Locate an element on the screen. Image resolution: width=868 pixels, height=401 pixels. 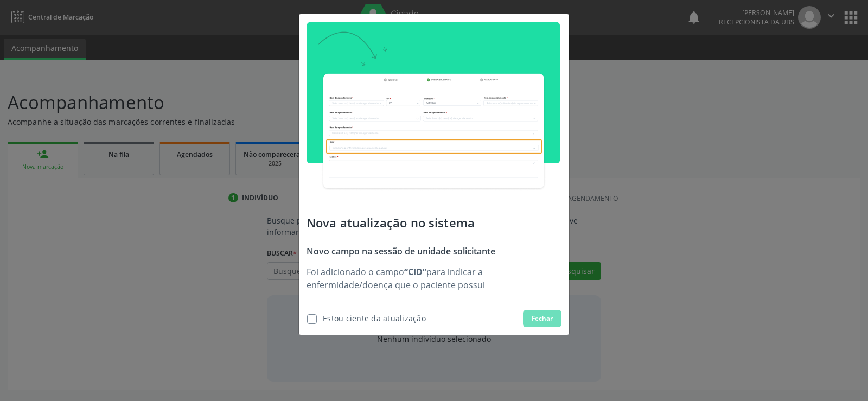
strong: “CID” is located at coordinates (415, 272).